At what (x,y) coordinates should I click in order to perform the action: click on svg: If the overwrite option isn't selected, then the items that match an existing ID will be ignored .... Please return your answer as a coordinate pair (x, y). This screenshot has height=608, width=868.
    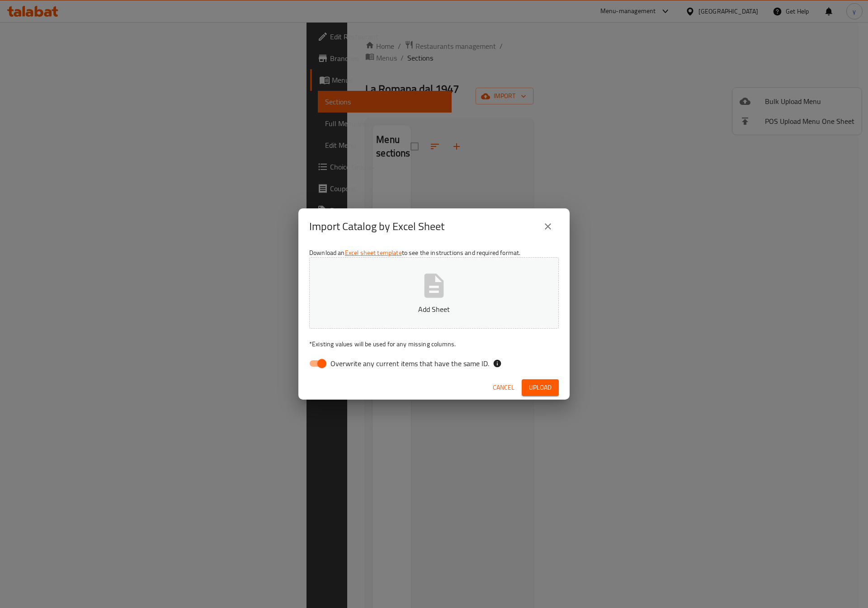
    Looking at the image, I should click on (498, 364).